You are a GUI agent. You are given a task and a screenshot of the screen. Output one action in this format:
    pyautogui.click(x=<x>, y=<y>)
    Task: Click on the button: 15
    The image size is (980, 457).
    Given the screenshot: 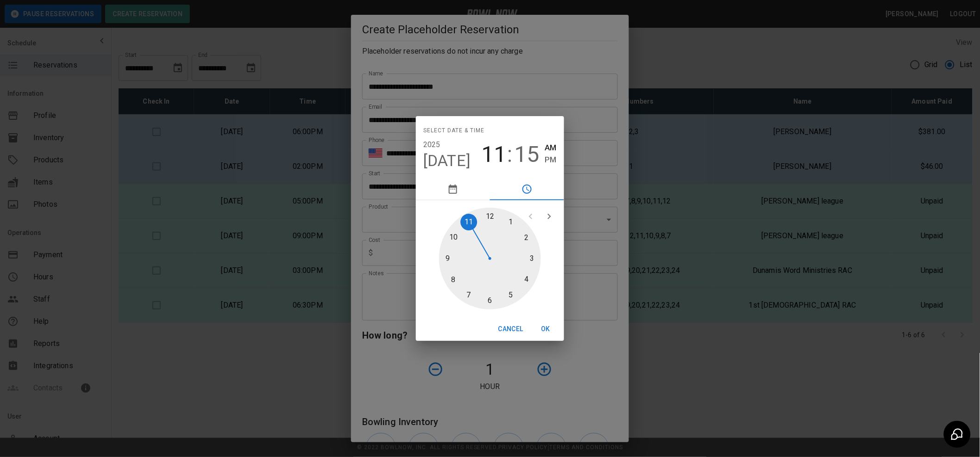 What is the action you would take?
    pyautogui.click(x=527, y=155)
    